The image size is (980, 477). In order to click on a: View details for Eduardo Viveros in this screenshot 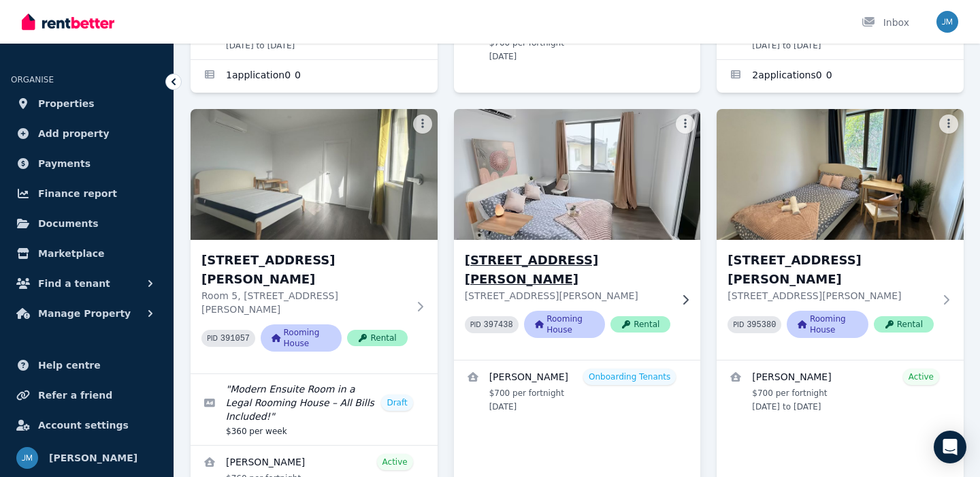, I will do `click(577, 391)`.